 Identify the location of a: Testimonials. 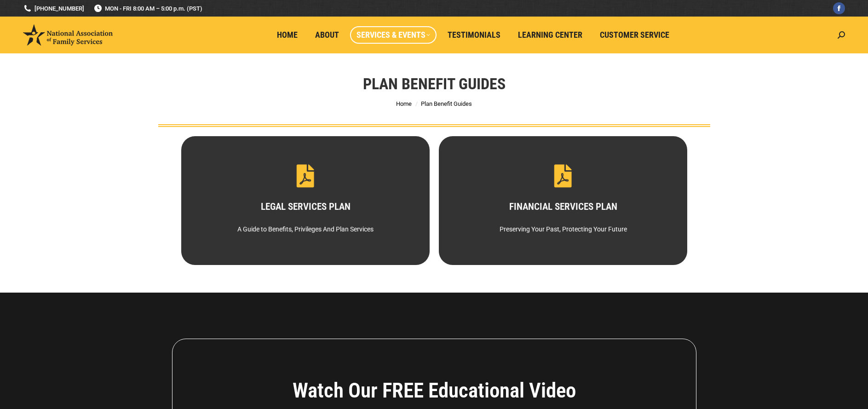
(474, 35).